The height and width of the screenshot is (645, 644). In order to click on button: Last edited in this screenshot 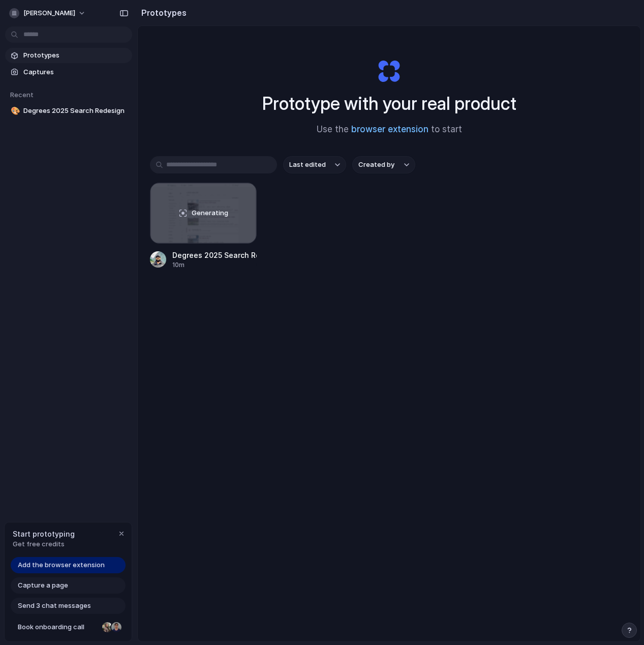, I will do `click(314, 164)`.